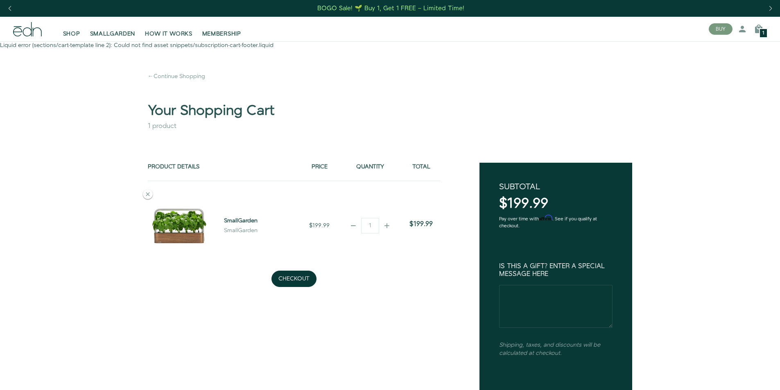 This screenshot has width=780, height=390. What do you see at coordinates (168, 29) in the screenshot?
I see `a: HOW IT WORKS` at bounding box center [168, 29].